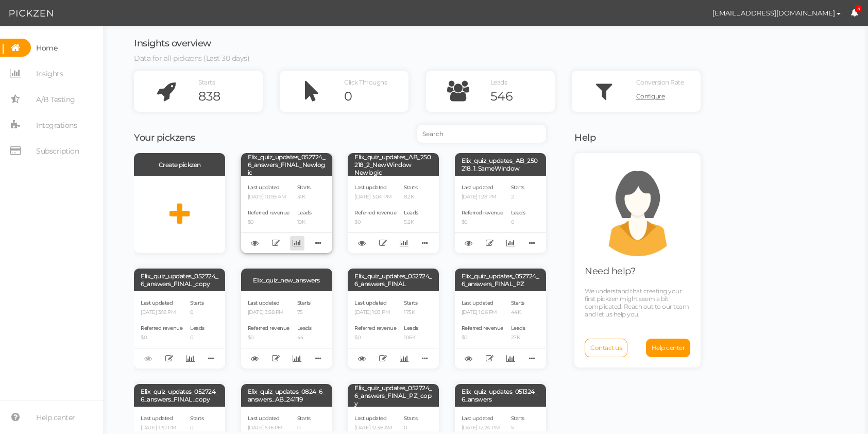 This screenshot has height=434, width=868. What do you see at coordinates (46, 48) in the screenshot?
I see `span: Home` at bounding box center [46, 48].